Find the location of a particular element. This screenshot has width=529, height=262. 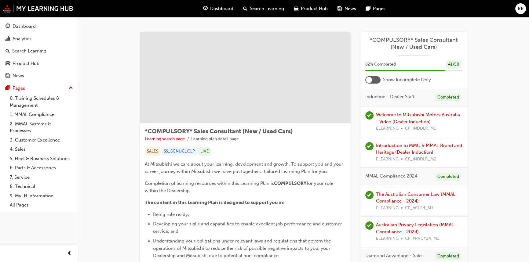

button: DashboardAnalyticsSearch LearningProduct HubNews is located at coordinates (39, 51).